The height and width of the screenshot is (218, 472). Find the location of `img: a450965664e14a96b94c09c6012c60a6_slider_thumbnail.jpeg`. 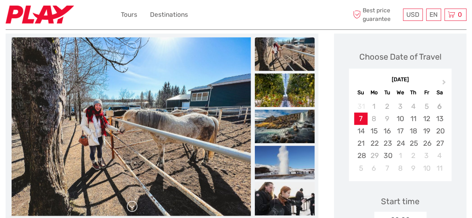

img: a450965664e14a96b94c09c6012c60a6_slider_thumbnail.jpeg is located at coordinates (285, 54).